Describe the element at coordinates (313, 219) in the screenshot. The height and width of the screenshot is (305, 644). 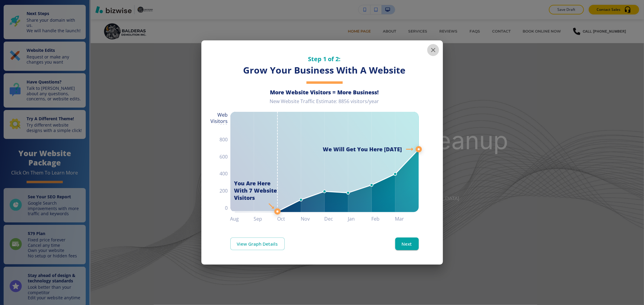
I see `h6: Nov` at that location.